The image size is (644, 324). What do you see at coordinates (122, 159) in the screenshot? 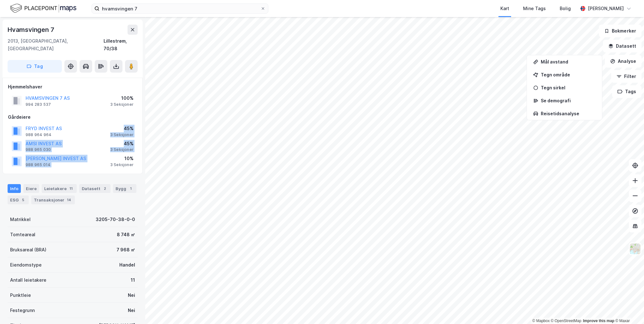
I see `div: 10%` at bounding box center [122, 159].